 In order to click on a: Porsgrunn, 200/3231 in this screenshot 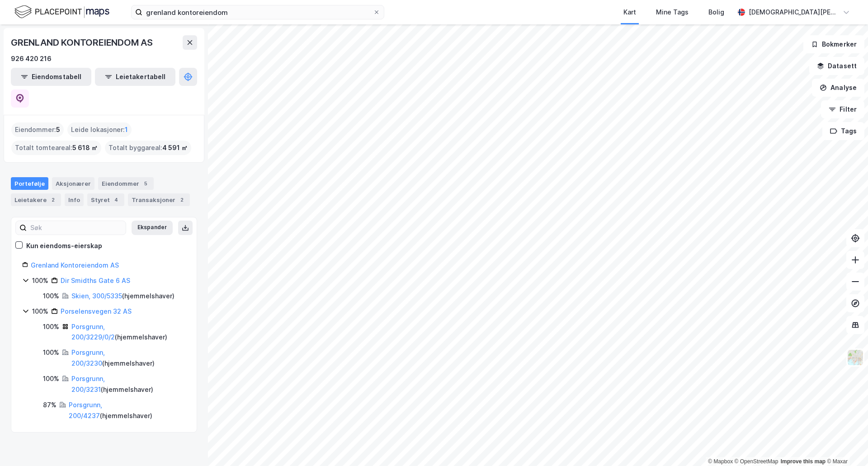, I will do `click(88, 384)`.